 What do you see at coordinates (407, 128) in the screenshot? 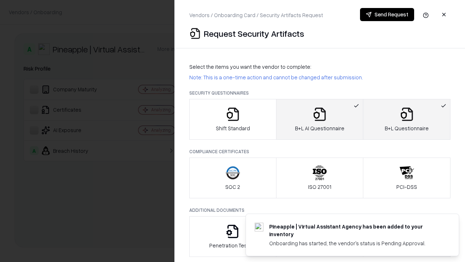
I see `p: B+L Questionnaire` at bounding box center [407, 128].